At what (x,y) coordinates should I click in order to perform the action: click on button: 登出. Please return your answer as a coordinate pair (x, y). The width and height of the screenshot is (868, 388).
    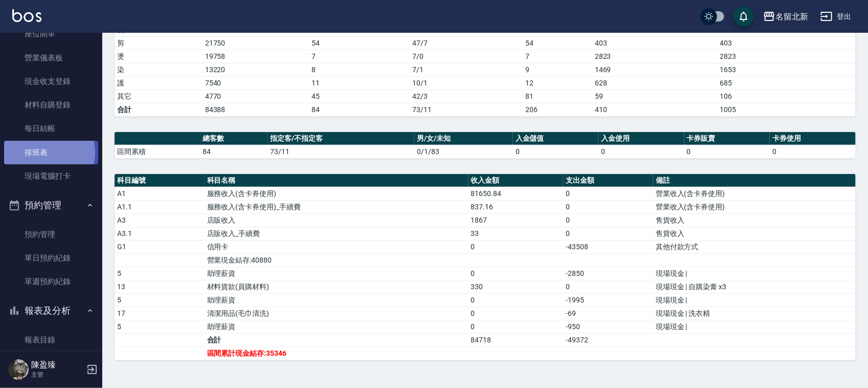
    Looking at the image, I should click on (836, 17).